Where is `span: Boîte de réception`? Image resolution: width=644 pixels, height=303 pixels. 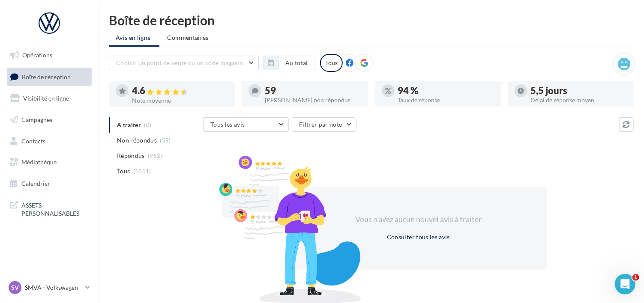
span: Boîte de réception is located at coordinates (46, 76).